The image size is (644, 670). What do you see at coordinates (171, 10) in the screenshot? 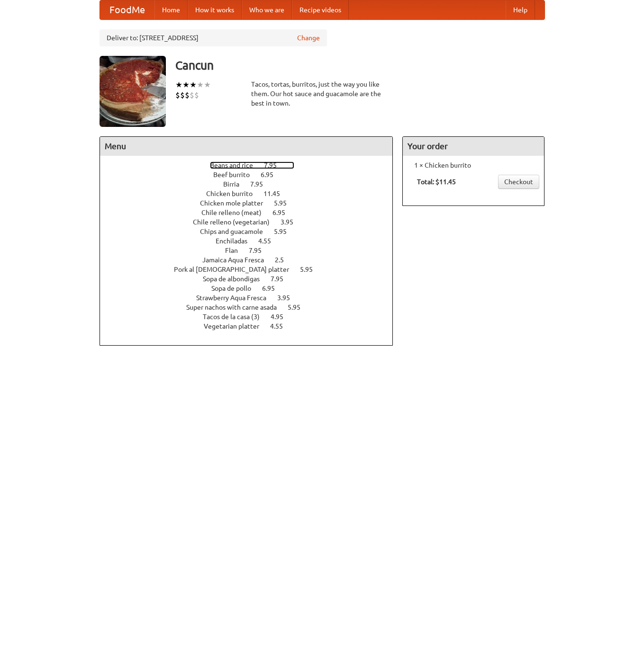
I see `a: Home` at bounding box center [171, 10].